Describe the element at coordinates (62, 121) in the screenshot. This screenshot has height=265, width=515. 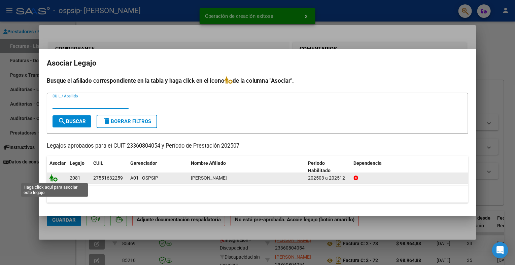
I see `mat-icon: search` at that location.